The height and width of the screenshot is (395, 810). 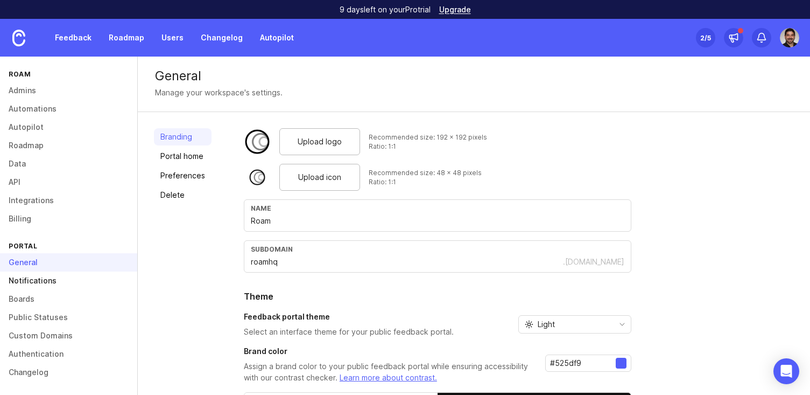 What do you see at coordinates (183, 176) in the screenshot?
I see `a: Preferences` at bounding box center [183, 176].